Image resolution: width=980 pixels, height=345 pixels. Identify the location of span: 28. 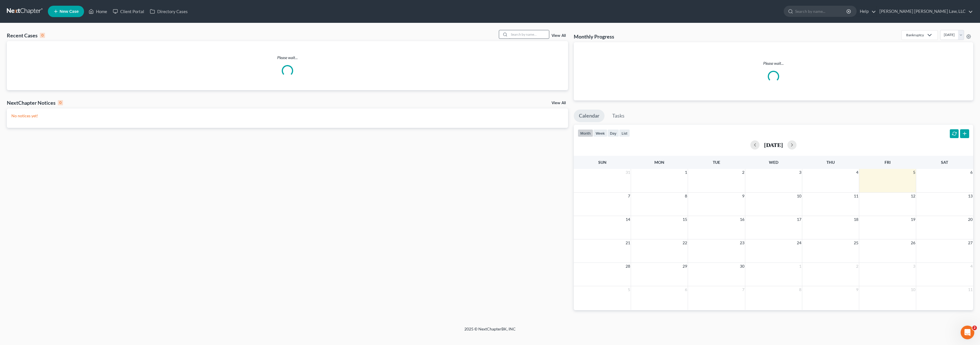
(628, 266).